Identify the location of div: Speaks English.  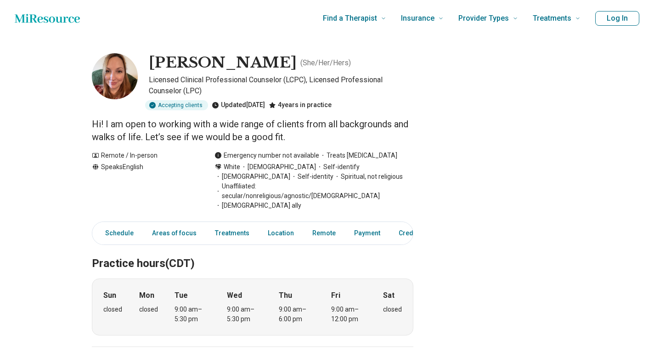
(144, 186).